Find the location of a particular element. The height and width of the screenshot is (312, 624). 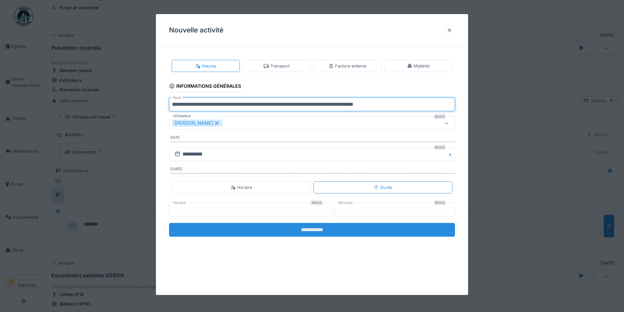

label: Minutes is located at coordinates (346, 203).